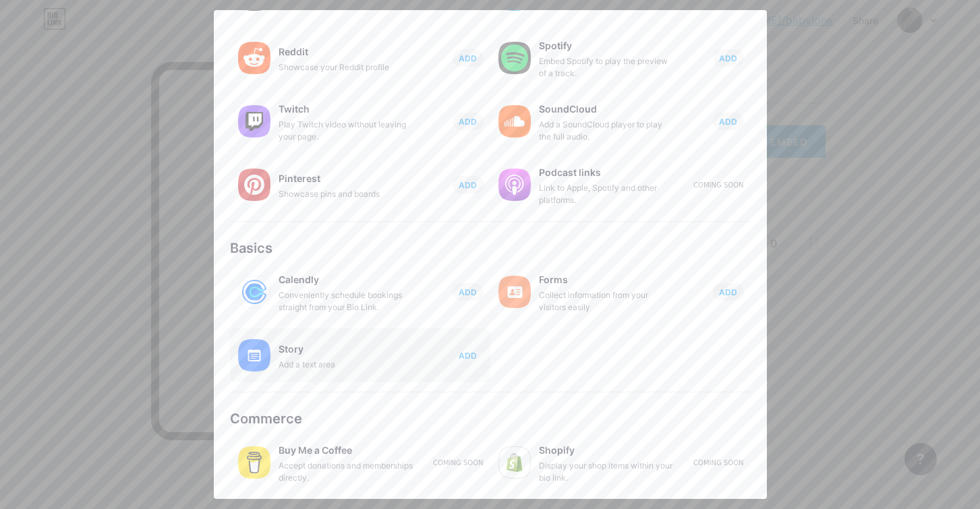 This screenshot has width=980, height=509. What do you see at coordinates (254, 292) in the screenshot?
I see `img: calendly` at bounding box center [254, 292].